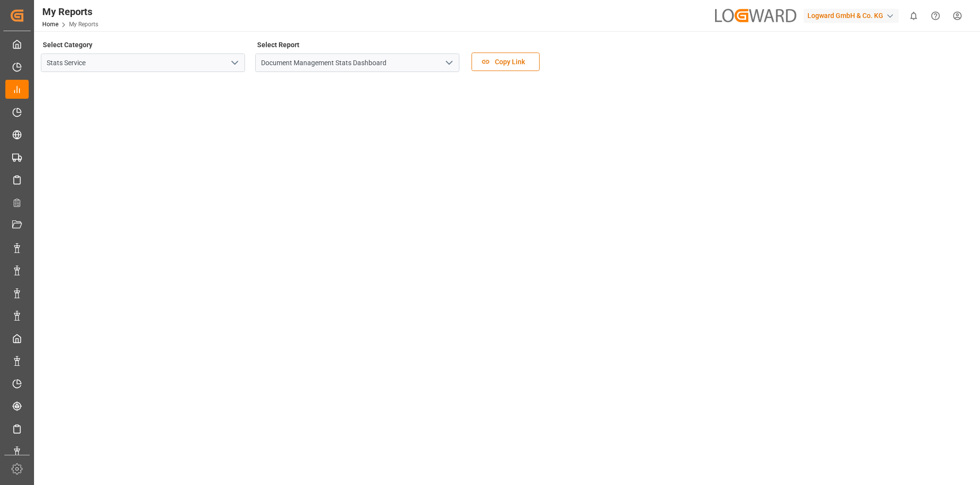 This screenshot has height=485, width=980. I want to click on div: My Reports, so click(70, 11).